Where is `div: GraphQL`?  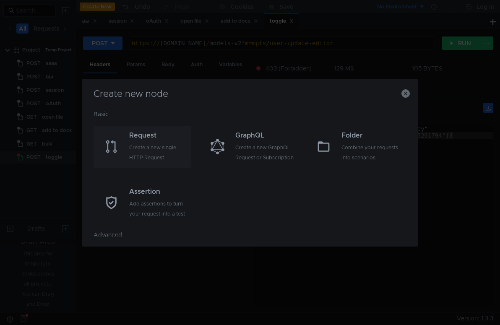
div: GraphQL is located at coordinates (265, 135).